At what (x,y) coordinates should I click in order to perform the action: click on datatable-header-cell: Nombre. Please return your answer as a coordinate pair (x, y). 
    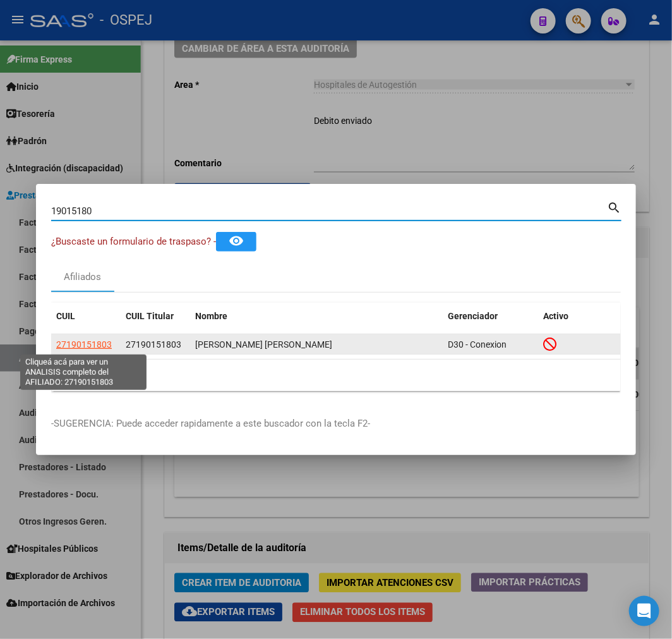
    Looking at the image, I should click on (316, 316).